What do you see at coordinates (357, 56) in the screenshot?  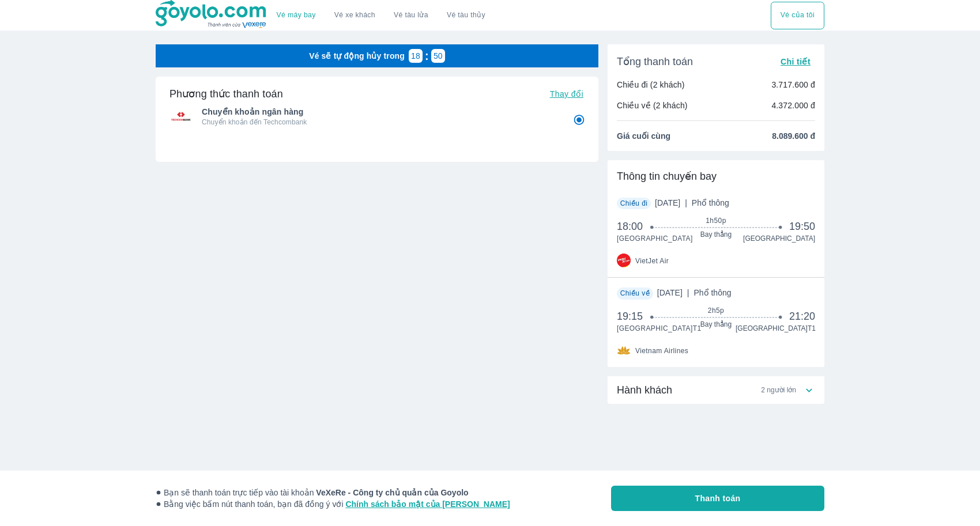 I see `p: Vé sẽ tự động hủy trong` at bounding box center [357, 56].